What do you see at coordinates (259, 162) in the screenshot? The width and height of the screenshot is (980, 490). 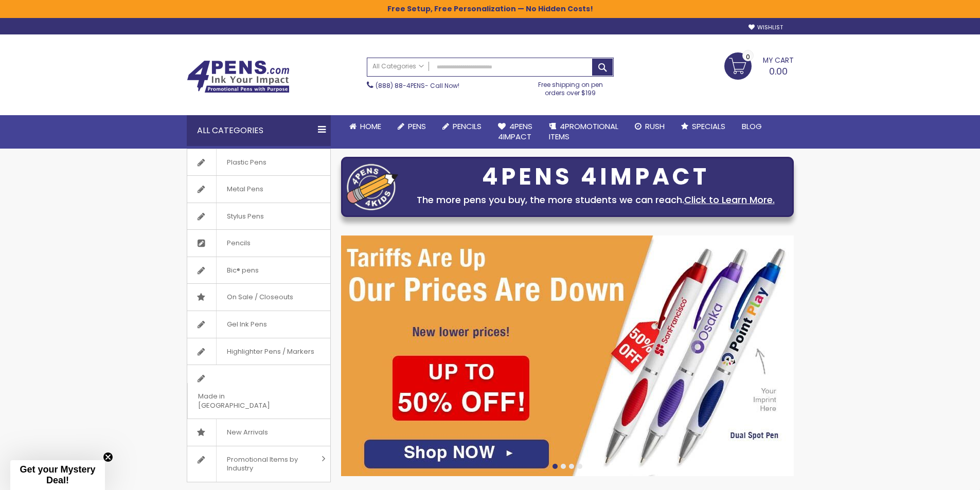 I see `a: Plastic Pens` at bounding box center [259, 162].